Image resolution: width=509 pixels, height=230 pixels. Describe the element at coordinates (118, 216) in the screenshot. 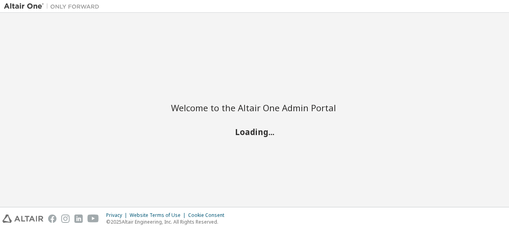

I see `div: Privacy` at that location.